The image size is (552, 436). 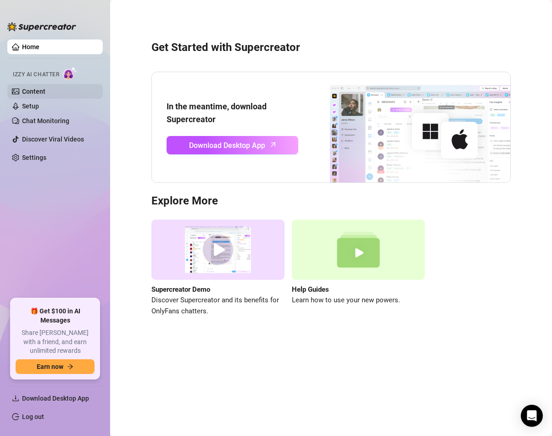 What do you see at coordinates (70, 73) in the screenshot?
I see `img: AI Chatter` at bounding box center [70, 73].